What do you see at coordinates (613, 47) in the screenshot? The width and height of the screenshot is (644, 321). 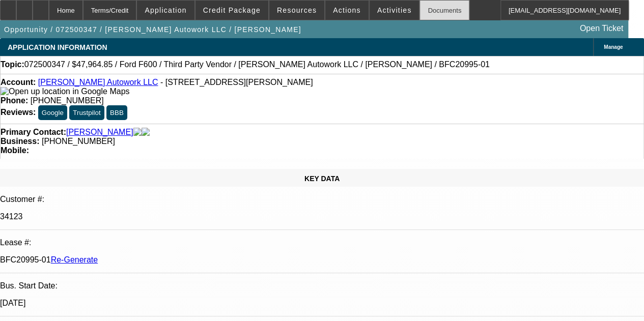 I see `span: Manage` at bounding box center [613, 47].